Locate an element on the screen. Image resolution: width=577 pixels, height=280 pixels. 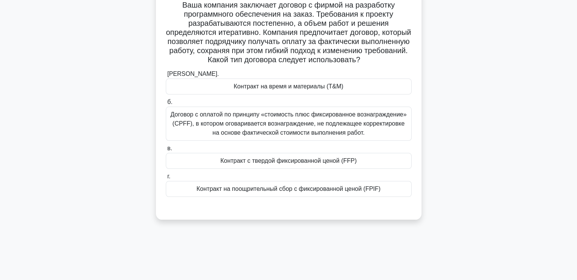
font: Контракт на время и материалы (T&M) is located at coordinates (288, 86).